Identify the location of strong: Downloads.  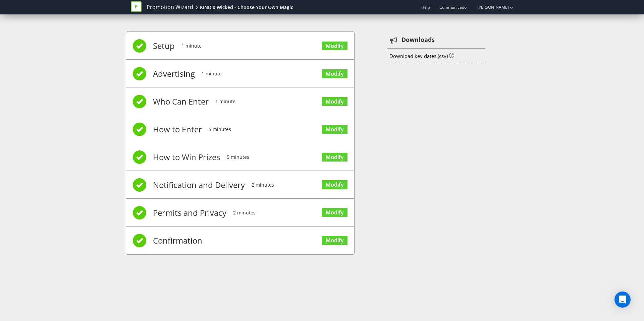
(418, 40).